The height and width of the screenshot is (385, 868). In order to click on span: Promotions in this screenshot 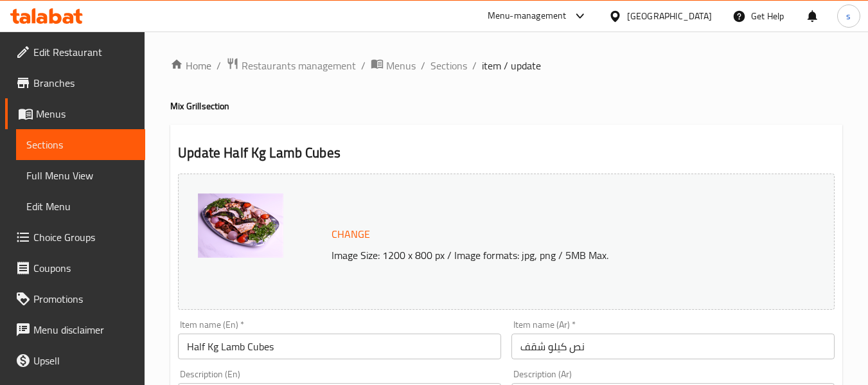, I will do `click(85, 299)`.